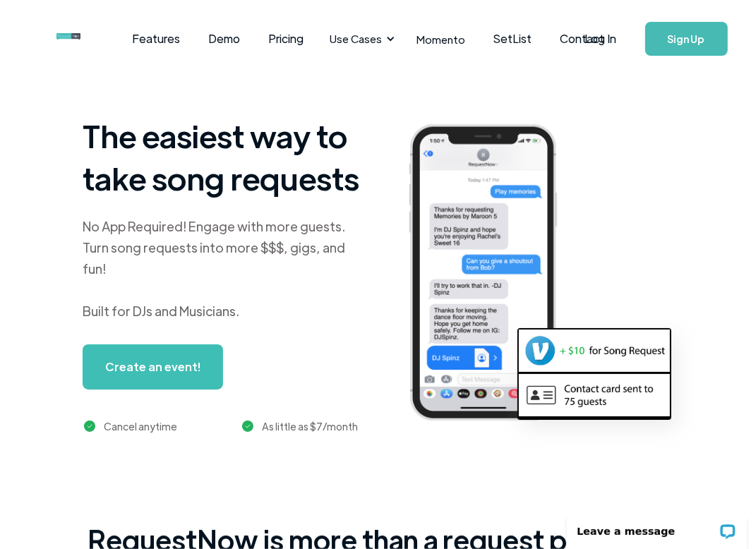  I want to click on a: Create an event!, so click(152, 367).